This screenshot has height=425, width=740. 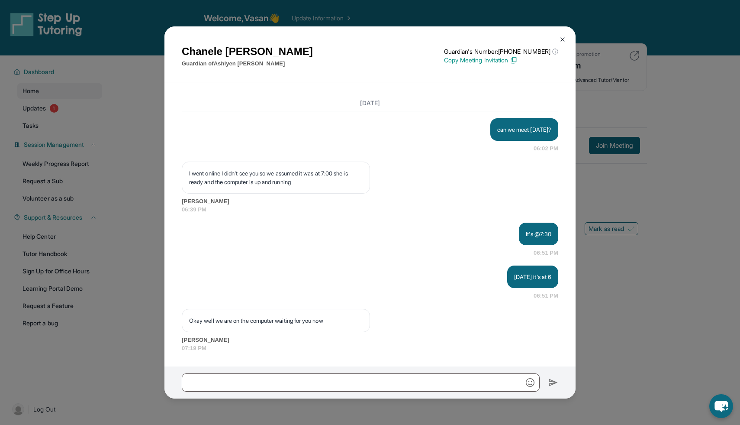 What do you see at coordinates (530, 382) in the screenshot?
I see `img: Emoji` at bounding box center [530, 382].